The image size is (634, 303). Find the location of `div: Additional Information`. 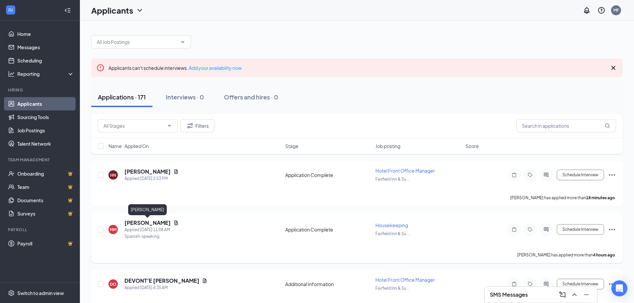

div: Additional Information is located at coordinates (328, 284).